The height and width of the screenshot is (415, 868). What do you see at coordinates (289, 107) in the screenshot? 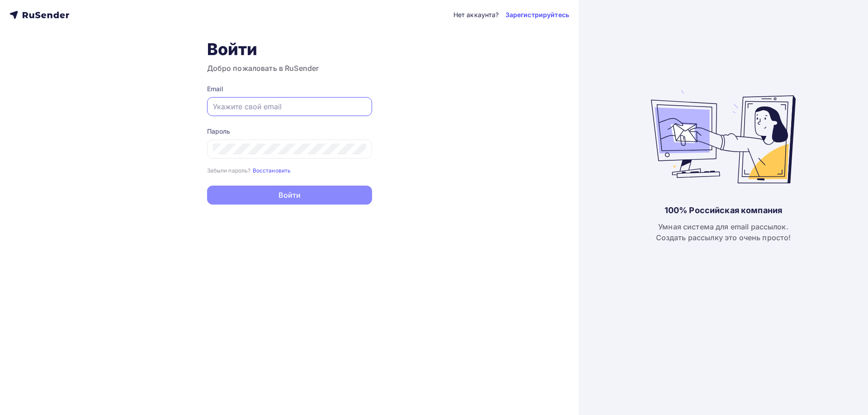
I see `input: Укажите свой email` at bounding box center [289, 107].